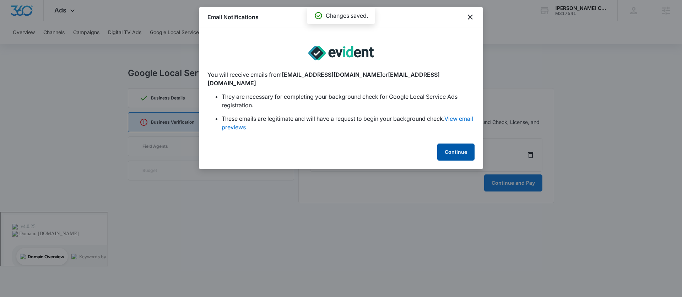 The width and height of the screenshot is (682, 297). What do you see at coordinates (22, 44) in the screenshot?
I see `img: tab_domain_overview_orange.svg` at bounding box center [22, 44].